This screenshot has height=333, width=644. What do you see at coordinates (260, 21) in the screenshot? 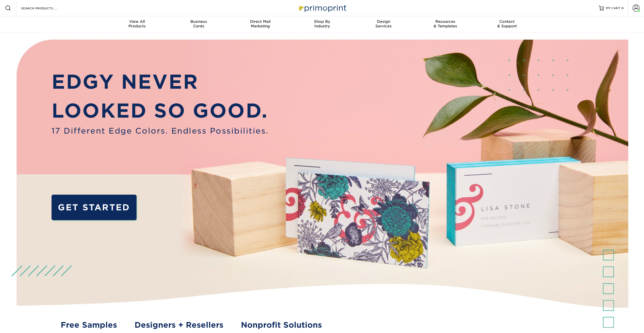
I see `span: Direct Mail` at bounding box center [260, 21].